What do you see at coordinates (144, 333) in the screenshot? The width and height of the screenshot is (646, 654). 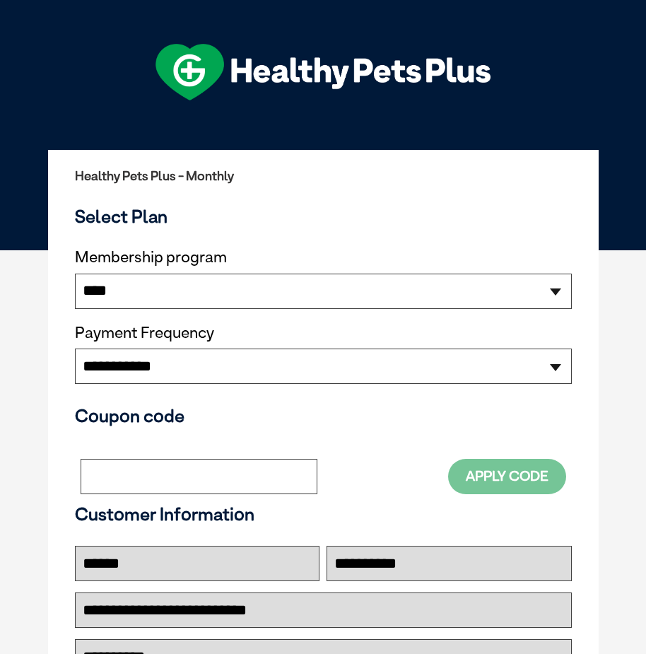 I see `label: Payment Frequency` at bounding box center [144, 333].